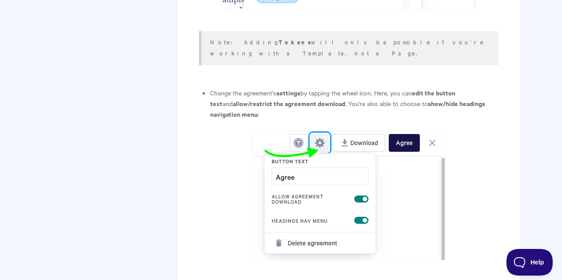 The width and height of the screenshot is (562, 280). Describe the element at coordinates (289, 103) in the screenshot. I see `b: allow/restrict the agreement download` at that location.